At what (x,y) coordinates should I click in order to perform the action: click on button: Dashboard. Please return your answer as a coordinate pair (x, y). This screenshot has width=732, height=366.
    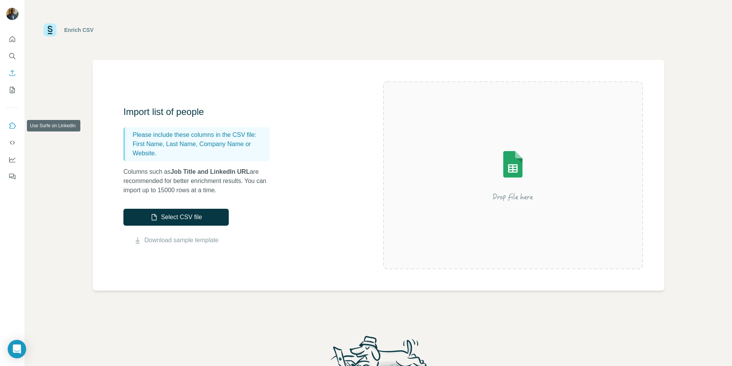
    Looking at the image, I should click on (12, 160).